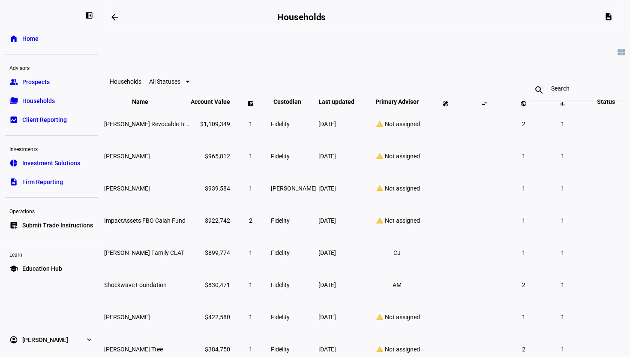 This screenshot has width=630, height=357. I want to click on mat-icon: arrow_backwards, so click(115, 17).